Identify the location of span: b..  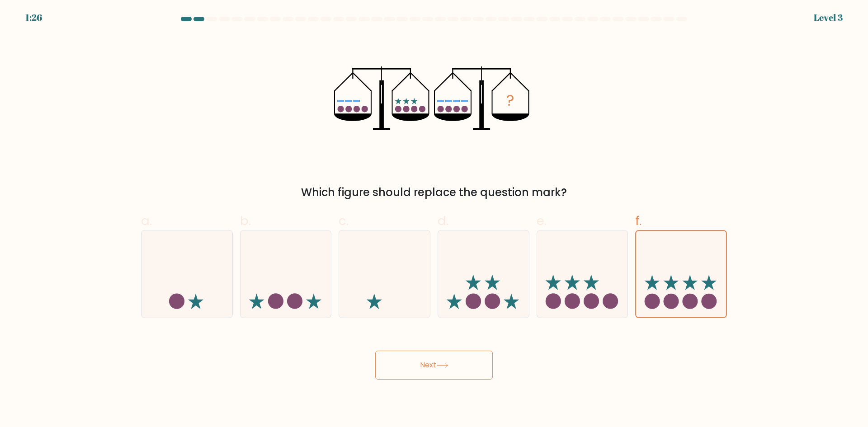
(245, 220).